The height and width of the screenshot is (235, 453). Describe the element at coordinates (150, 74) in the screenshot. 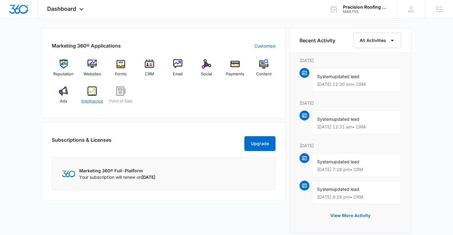

I see `span: CRM` at that location.